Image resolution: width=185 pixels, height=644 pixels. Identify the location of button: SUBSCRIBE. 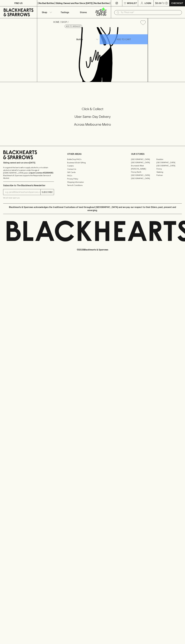
(47, 192).